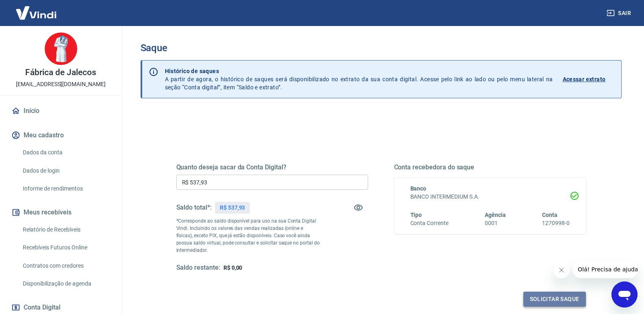 The image size is (644, 314). Describe the element at coordinates (61, 49) in the screenshot. I see `img: 9d1e28ac-1544-40aa-b3b4-d0674bbf1047.jpeg` at that location.